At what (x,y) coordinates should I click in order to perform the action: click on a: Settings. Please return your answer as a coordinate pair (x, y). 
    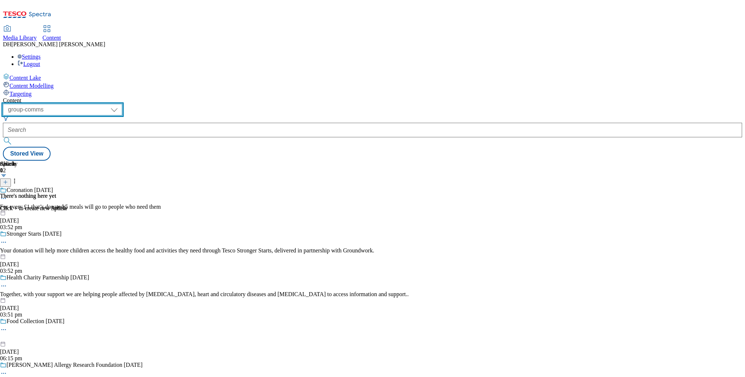
    Looking at the image, I should click on (29, 56).